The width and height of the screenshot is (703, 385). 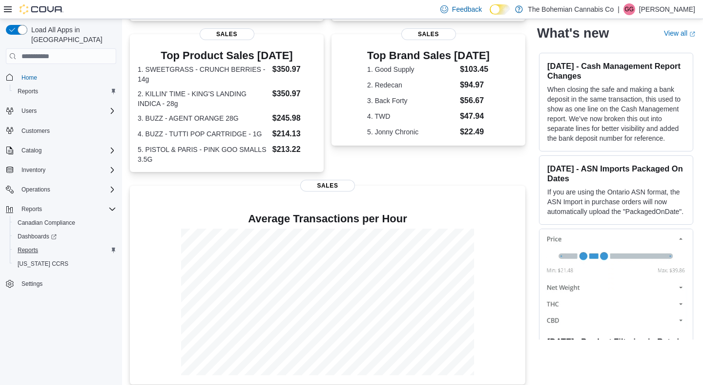 I want to click on a: Settings, so click(x=32, y=284).